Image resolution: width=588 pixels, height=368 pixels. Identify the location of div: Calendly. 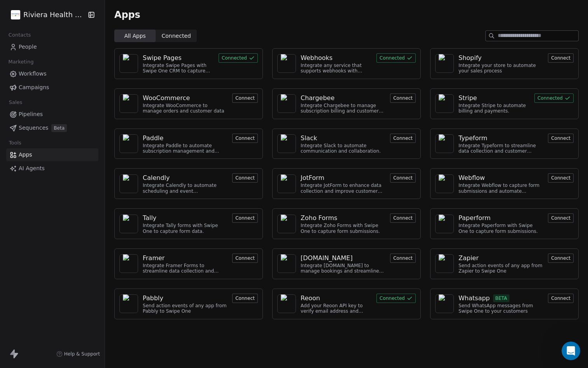
(156, 178).